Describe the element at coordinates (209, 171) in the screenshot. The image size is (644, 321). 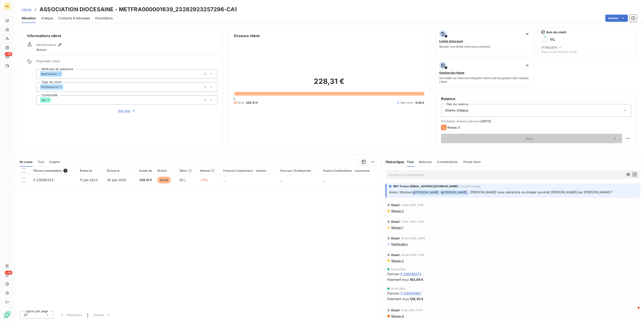
I see `div: Retard` at that location.